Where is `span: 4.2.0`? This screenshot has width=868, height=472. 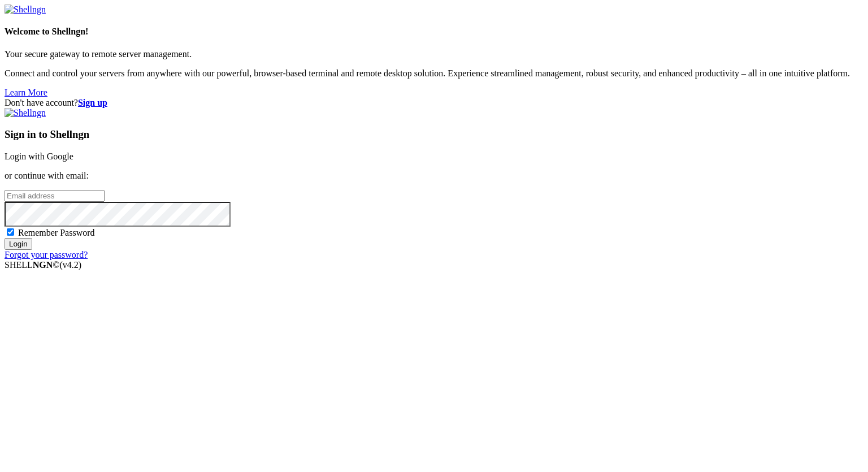
span: 4.2.0 is located at coordinates (71, 264).